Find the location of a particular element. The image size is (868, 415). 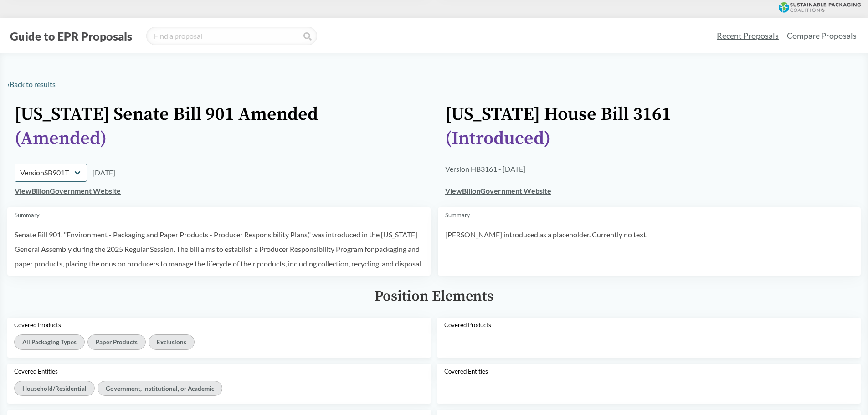

div: Household/​Residential is located at coordinates (54, 388).